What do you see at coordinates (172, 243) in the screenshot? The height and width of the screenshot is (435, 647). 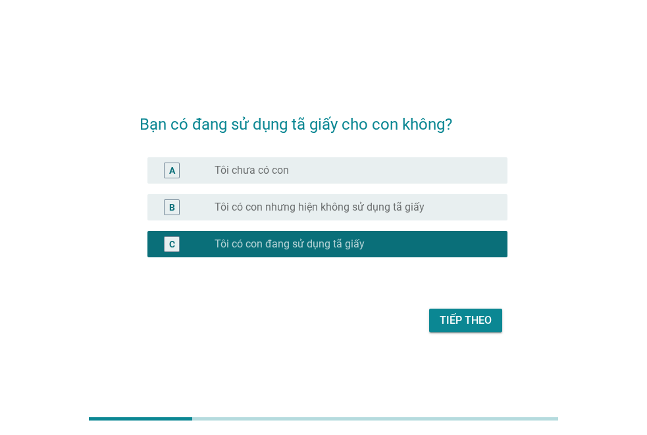 I see `div: C` at bounding box center [172, 243].